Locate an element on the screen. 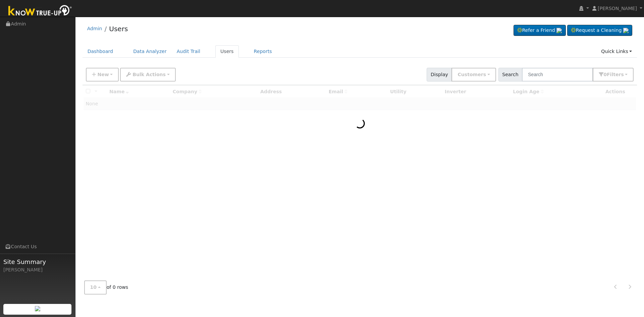 Image resolution: width=644 pixels, height=317 pixels. a: Quick Links is located at coordinates (617, 52).